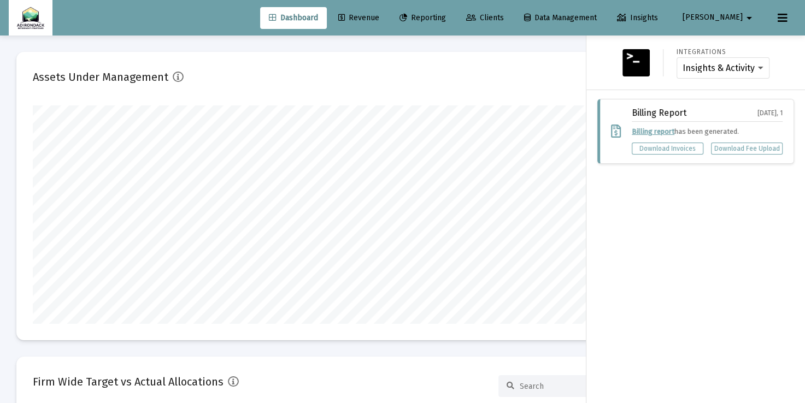  What do you see at coordinates (422, 18) in the screenshot?
I see `a: Reporting` at bounding box center [422, 18].